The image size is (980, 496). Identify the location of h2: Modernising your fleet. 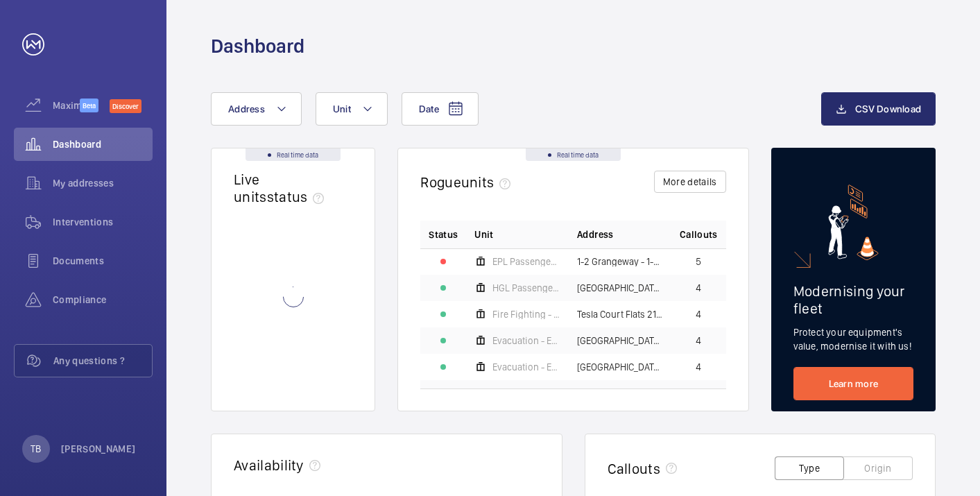
(853, 300).